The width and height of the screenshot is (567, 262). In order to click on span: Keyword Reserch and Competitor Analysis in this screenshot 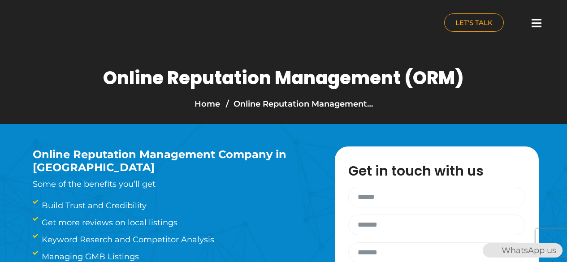, I will do `click(127, 240)`.